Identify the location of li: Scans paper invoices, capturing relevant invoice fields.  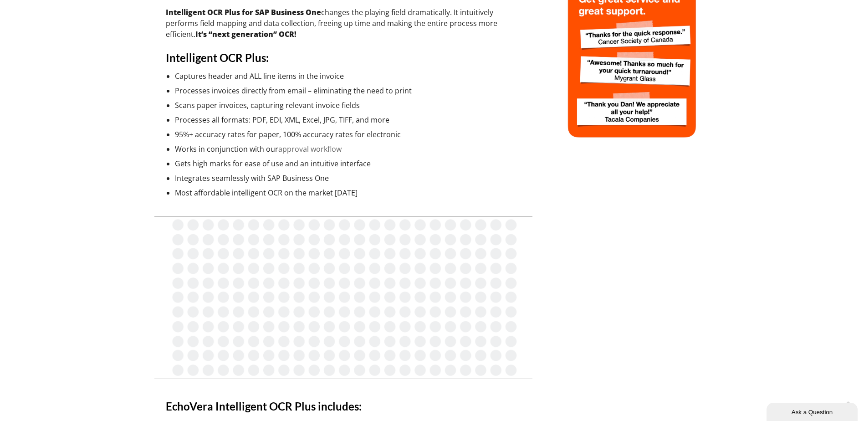
(348, 105).